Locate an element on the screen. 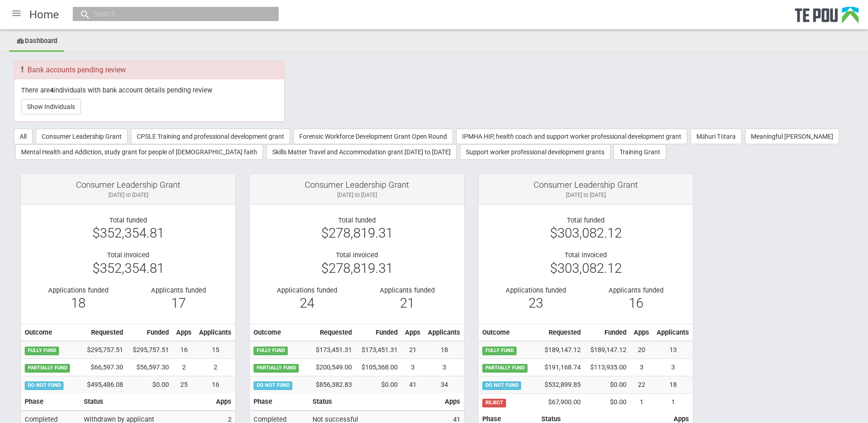 The image size is (868, 423). div: 23 is located at coordinates (536, 303).